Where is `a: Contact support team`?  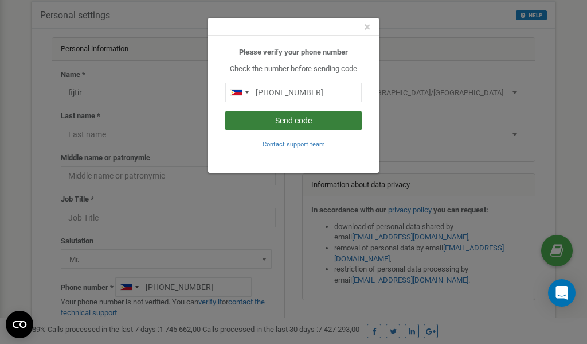
a: Contact support team is located at coordinates (294, 143).